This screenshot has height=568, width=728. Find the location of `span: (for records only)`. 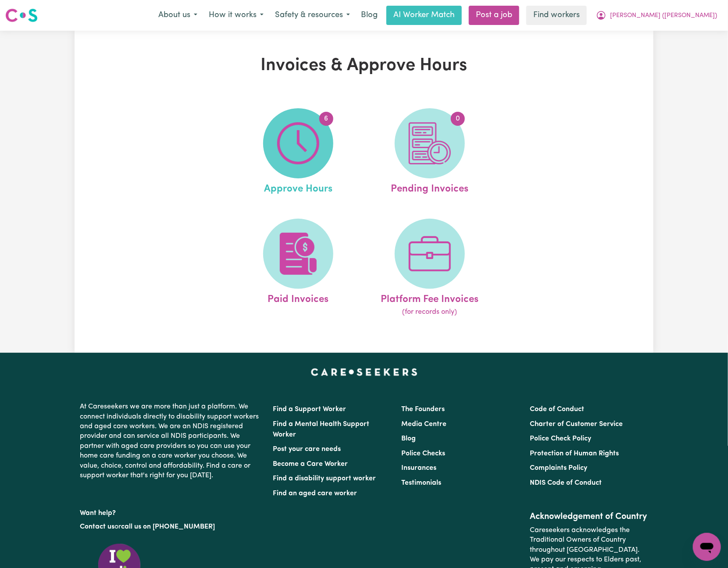

span: (for records only) is located at coordinates (429, 312).